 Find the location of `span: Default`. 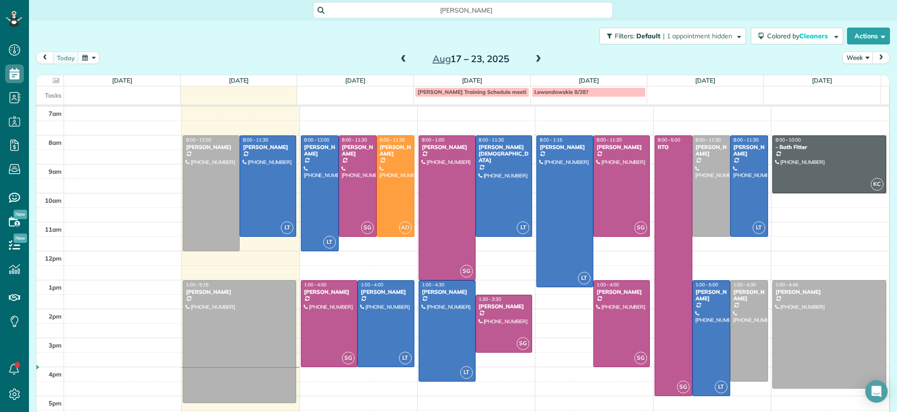

span: Default is located at coordinates (648, 36).